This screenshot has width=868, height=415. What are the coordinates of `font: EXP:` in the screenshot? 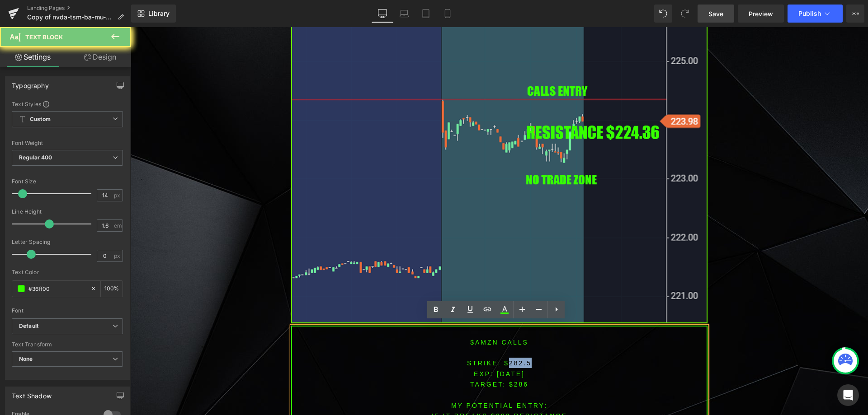 It's located at (353, 347).